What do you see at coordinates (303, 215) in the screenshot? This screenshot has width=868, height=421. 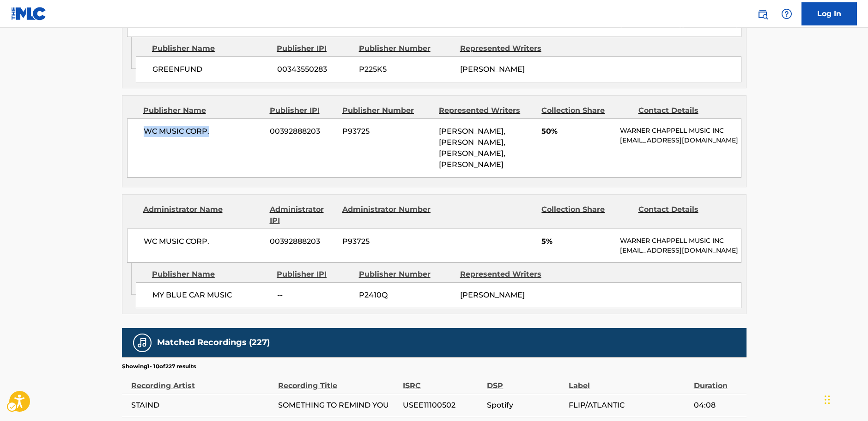 I see `div: Administrator IPI` at bounding box center [303, 215].